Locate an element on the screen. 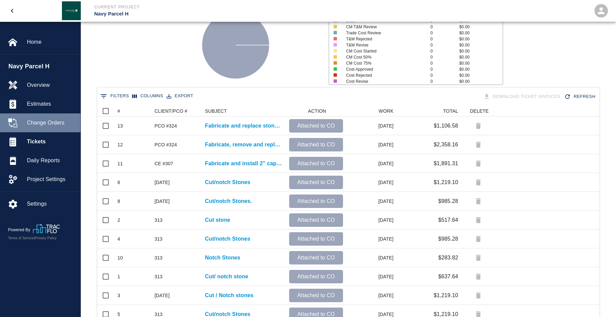 The height and width of the screenshot is (317, 616). span: Change Orders is located at coordinates (51, 123).